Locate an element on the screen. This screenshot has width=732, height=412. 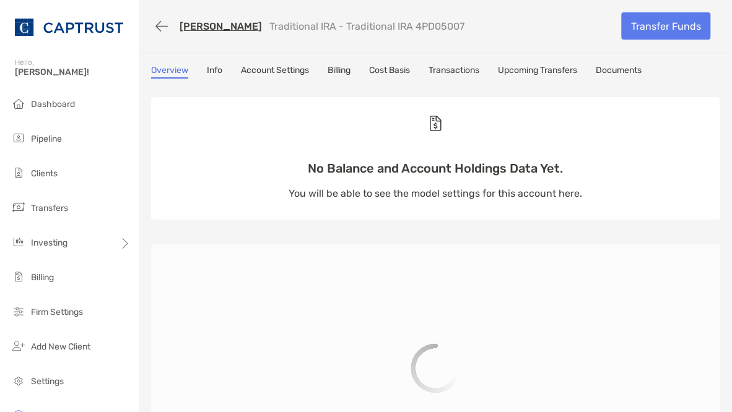
img: firm-settings icon is located at coordinates (19, 312).